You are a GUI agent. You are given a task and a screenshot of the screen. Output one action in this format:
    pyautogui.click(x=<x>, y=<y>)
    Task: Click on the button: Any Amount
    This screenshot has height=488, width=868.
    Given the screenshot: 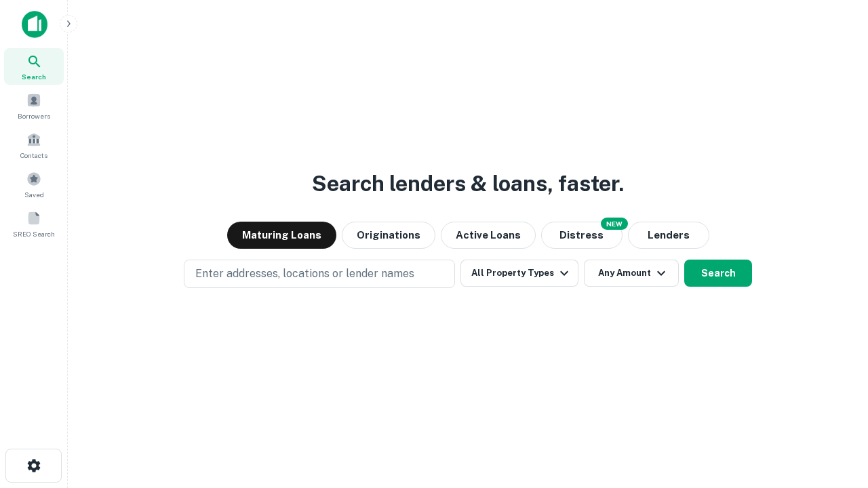 What is the action you would take?
    pyautogui.click(x=631, y=273)
    